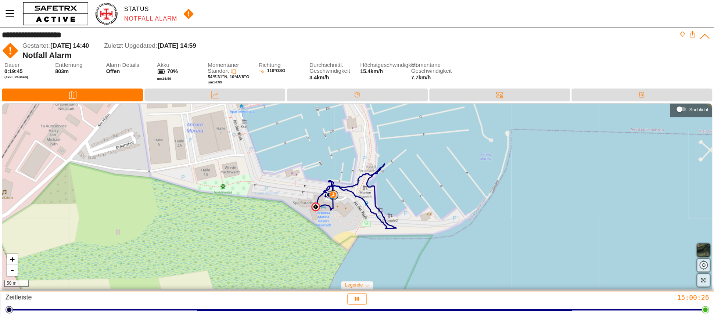  I want to click on img: PathStart.svg, so click(329, 195).